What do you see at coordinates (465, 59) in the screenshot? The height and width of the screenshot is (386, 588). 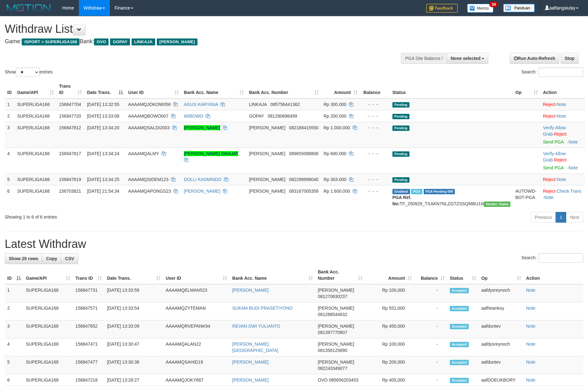 I see `span: None selected` at bounding box center [465, 59].